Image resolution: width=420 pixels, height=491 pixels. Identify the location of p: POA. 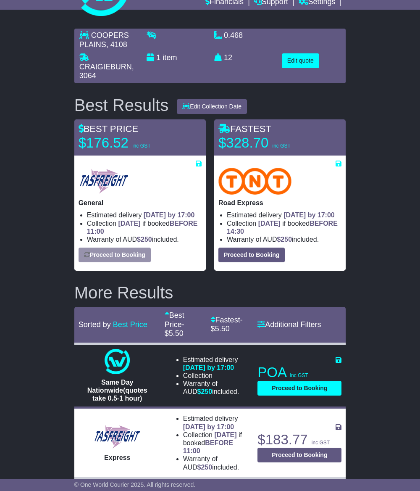
(299, 372).